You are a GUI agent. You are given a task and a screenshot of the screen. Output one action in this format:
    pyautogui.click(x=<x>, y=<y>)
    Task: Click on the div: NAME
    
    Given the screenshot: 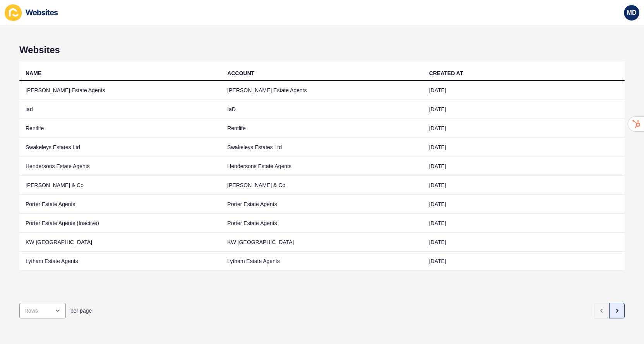 What is the action you would take?
    pyautogui.click(x=33, y=73)
    